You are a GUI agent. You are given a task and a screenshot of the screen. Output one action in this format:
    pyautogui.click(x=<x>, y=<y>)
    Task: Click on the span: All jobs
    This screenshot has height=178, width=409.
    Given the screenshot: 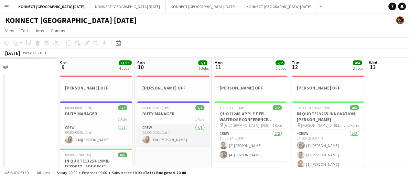 What is the action you would take?
    pyautogui.click(x=43, y=173)
    